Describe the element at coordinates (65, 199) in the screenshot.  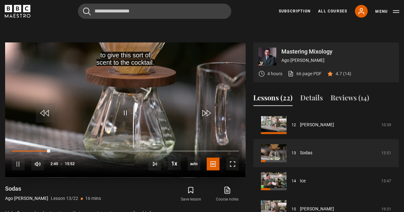
I see `p: Lesson 13/22` at that location.